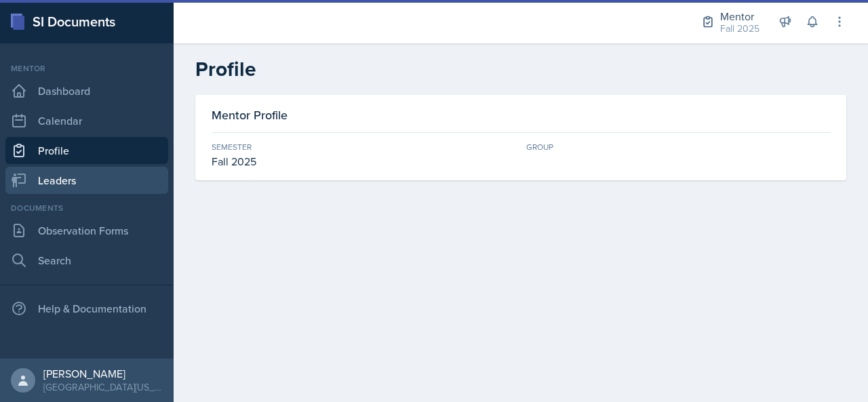 The height and width of the screenshot is (402, 868). I want to click on a: Search, so click(87, 260).